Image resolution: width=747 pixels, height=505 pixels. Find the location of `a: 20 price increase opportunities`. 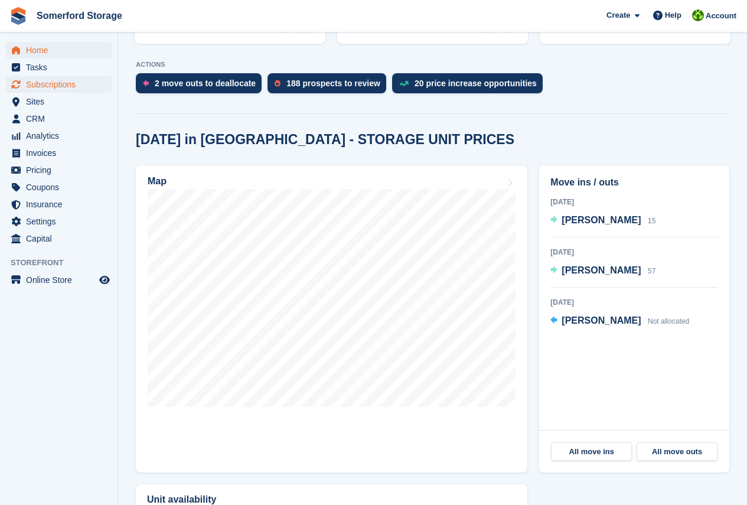

a: 20 price increase opportunities is located at coordinates (470, 86).